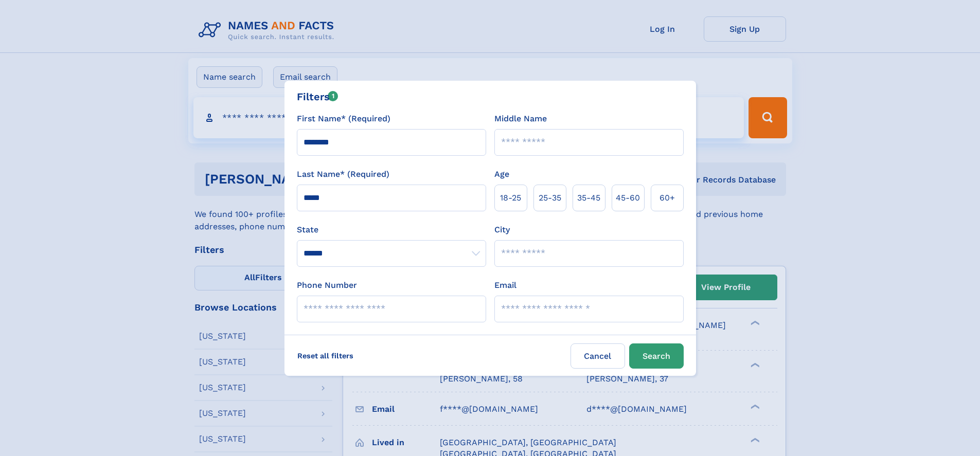 This screenshot has height=456, width=980. I want to click on label: Email, so click(506, 286).